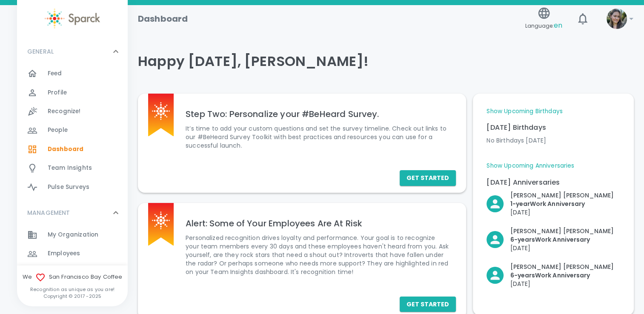 The image size is (644, 314). Describe the element at coordinates (72, 187) in the screenshot. I see `a: Pulse Surveys` at that location.